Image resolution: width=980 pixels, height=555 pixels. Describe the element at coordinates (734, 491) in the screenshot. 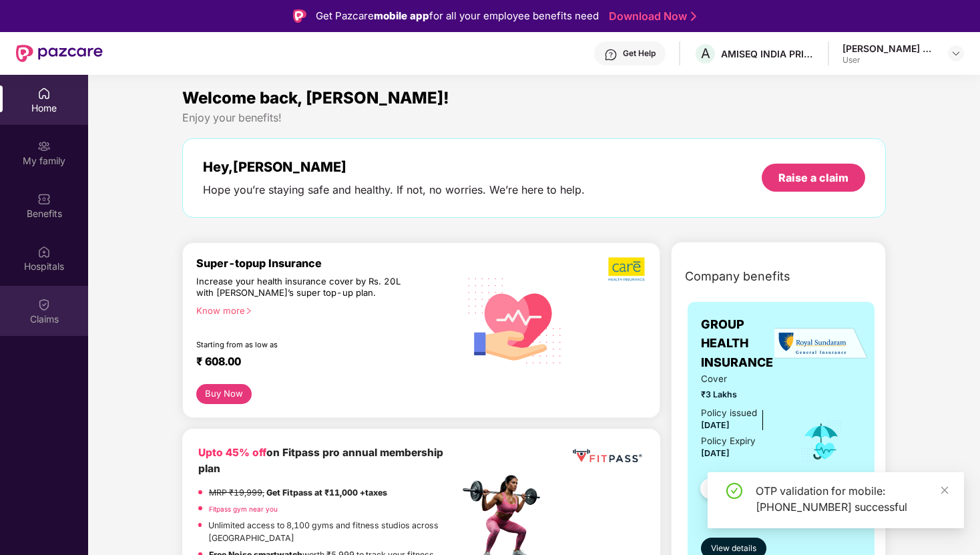

I see `span: check-circle` at that location.